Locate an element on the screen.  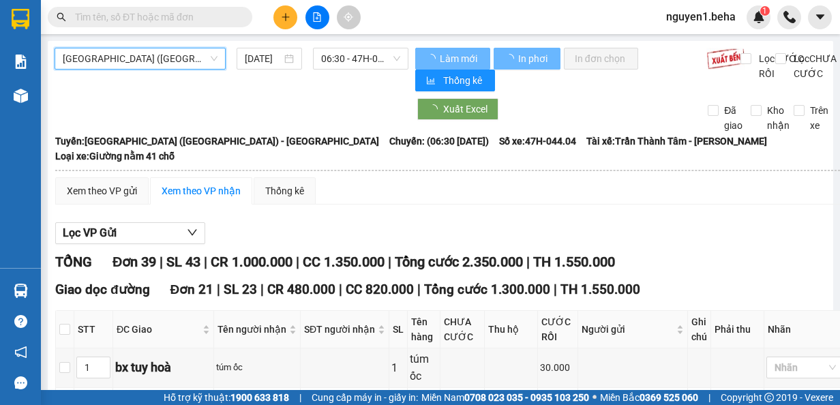
span: In phơi is located at coordinates (534, 59).